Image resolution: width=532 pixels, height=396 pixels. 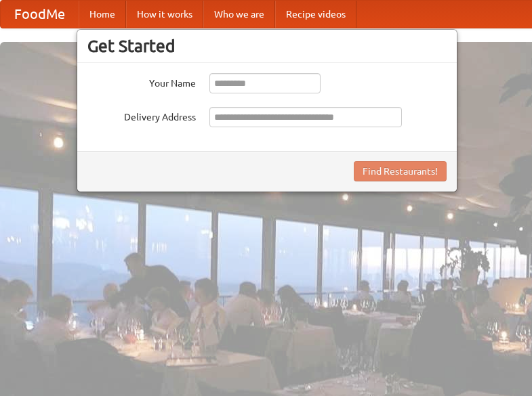 What do you see at coordinates (102, 15) in the screenshot?
I see `a: Home` at bounding box center [102, 15].